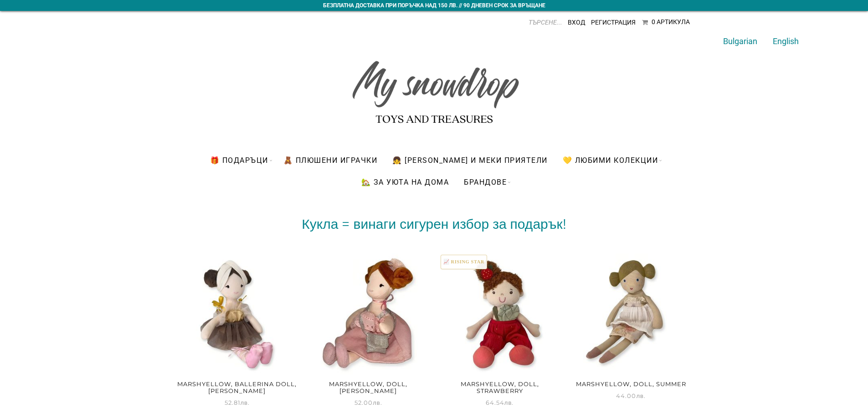 The image size is (868, 418). Describe the element at coordinates (739, 41) in the screenshot. I see `a: Bulgarian` at that location.